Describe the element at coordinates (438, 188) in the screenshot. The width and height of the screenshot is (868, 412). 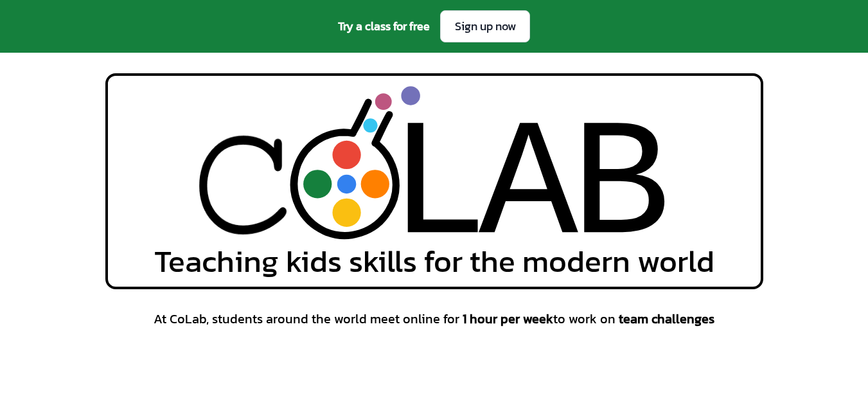
I see `div: L` at that location.